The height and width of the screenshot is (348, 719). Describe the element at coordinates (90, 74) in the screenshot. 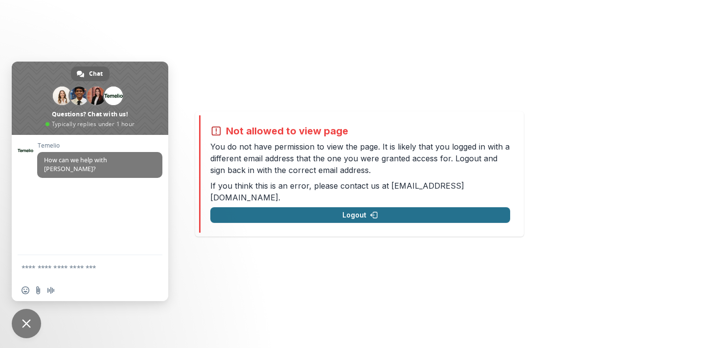

I see `div: Chat` at that location.